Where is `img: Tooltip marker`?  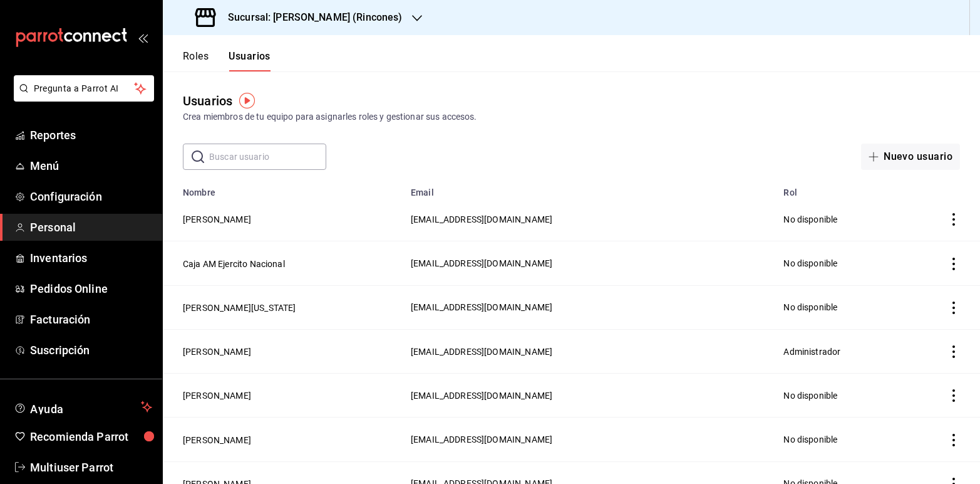
img: Tooltip marker is located at coordinates (247, 101).